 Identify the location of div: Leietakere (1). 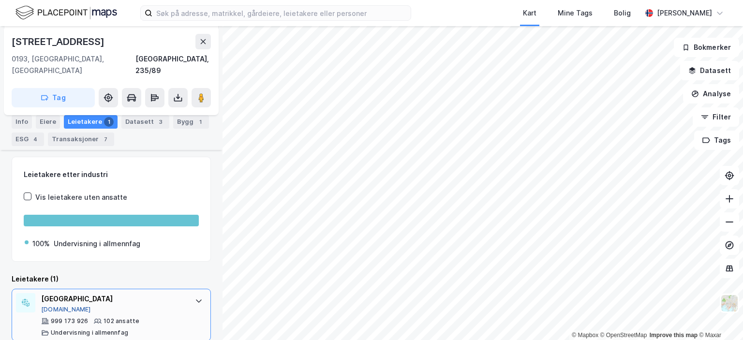
(111, 279).